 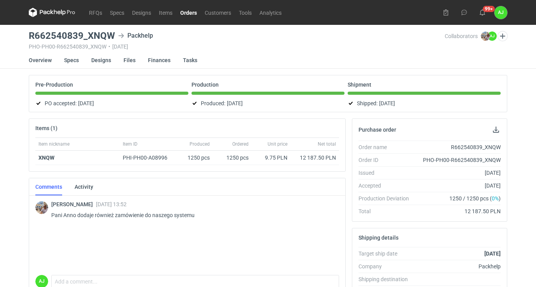 What do you see at coordinates (483, 12) in the screenshot?
I see `button: 99+` at bounding box center [483, 12].